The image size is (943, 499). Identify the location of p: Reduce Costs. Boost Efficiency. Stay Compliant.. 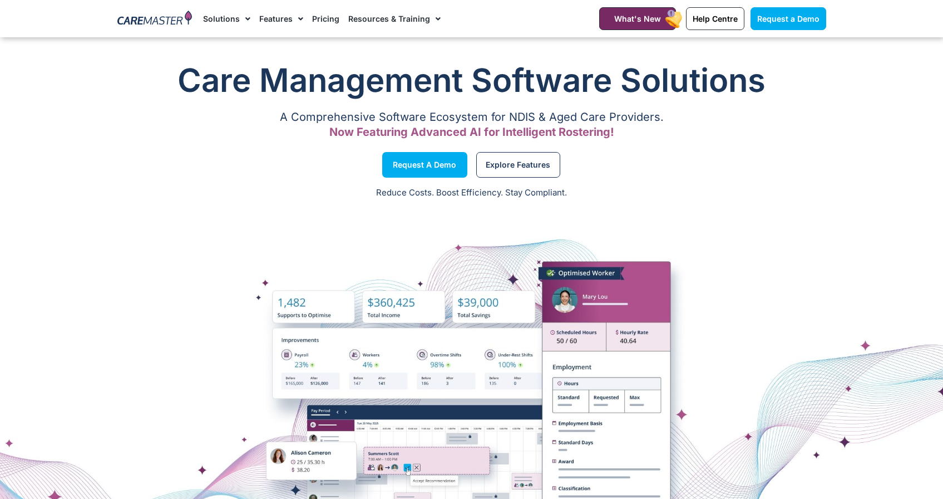
(471, 193).